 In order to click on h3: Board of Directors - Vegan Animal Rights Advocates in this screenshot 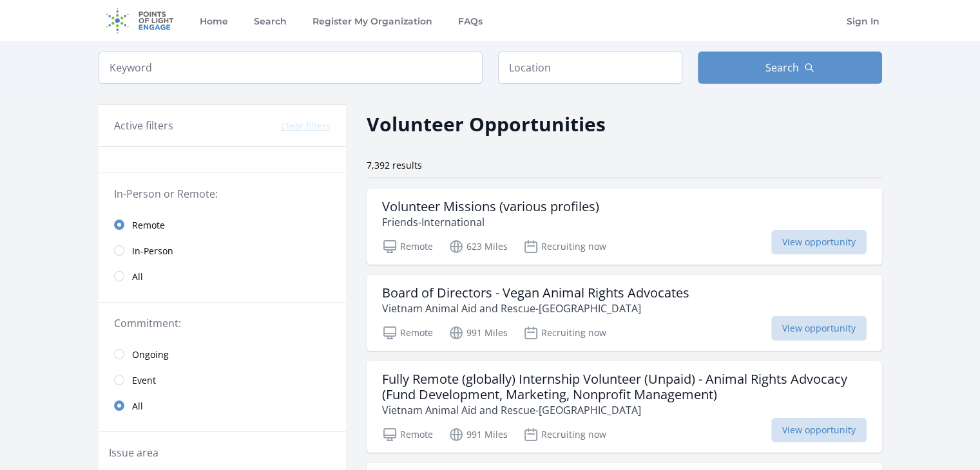, I will do `click(535, 293)`.